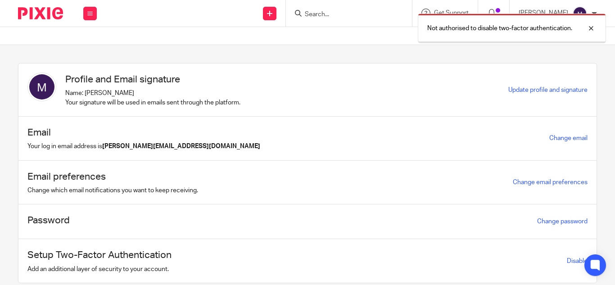 The width and height of the screenshot is (615, 285). Describe the element at coordinates (550, 182) in the screenshot. I see `a: Change email preferences` at that location.